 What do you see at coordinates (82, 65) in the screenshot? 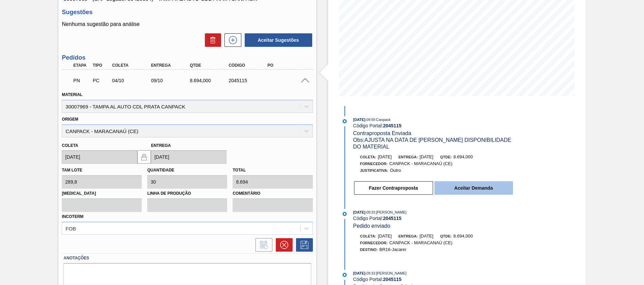
I see `div: Etapa` at bounding box center [82, 65].